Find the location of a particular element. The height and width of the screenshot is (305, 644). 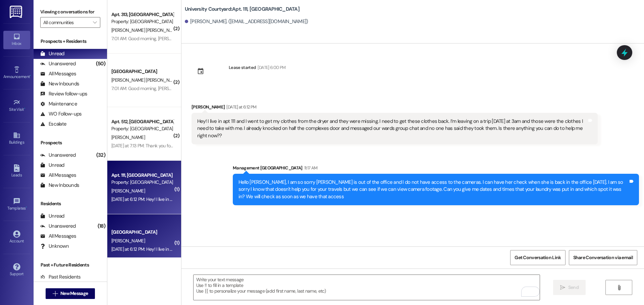

div: Prospects + Residents is located at coordinates (70, 41).